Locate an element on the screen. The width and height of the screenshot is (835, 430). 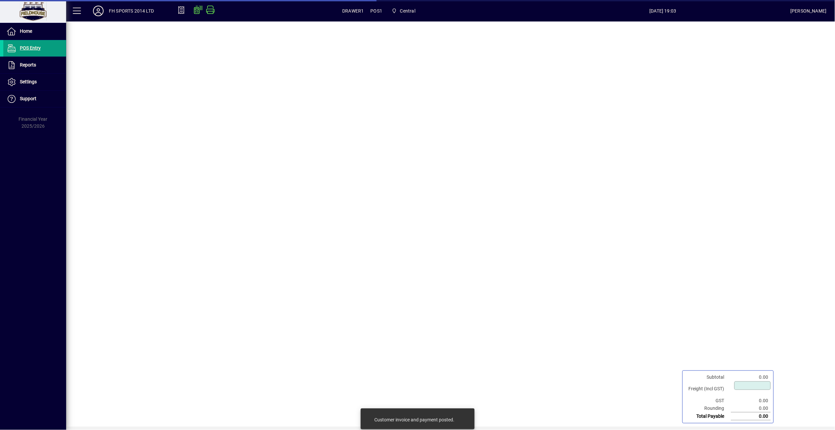
td: GST is located at coordinates (708, 401).